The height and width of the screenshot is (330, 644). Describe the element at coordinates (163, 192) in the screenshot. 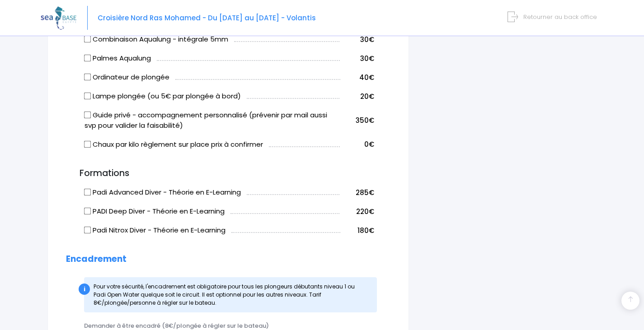

I see `label: Padi Advanced Diver - Théorie en E-Learning` at that location.